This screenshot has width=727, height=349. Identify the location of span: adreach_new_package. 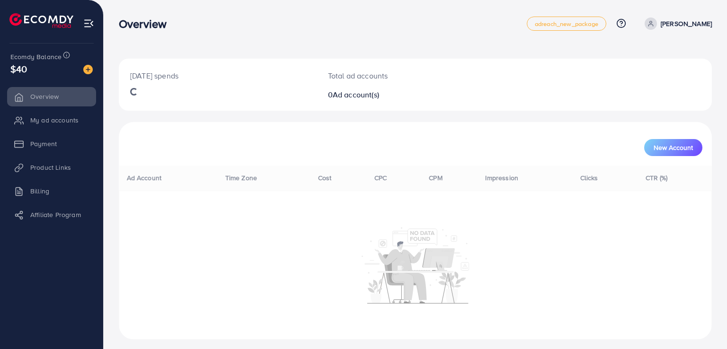
(567, 24).